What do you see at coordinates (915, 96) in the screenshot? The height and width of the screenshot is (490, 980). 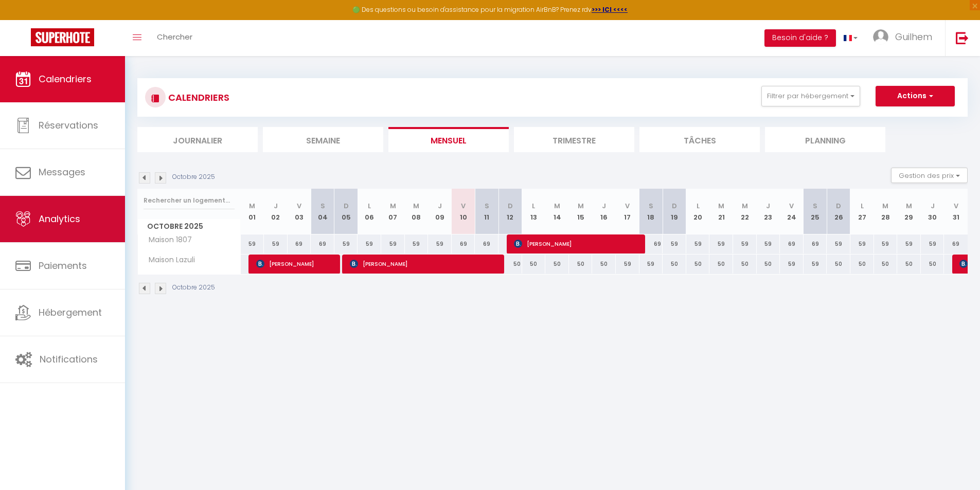 I see `button: Actions` at bounding box center [915, 96].